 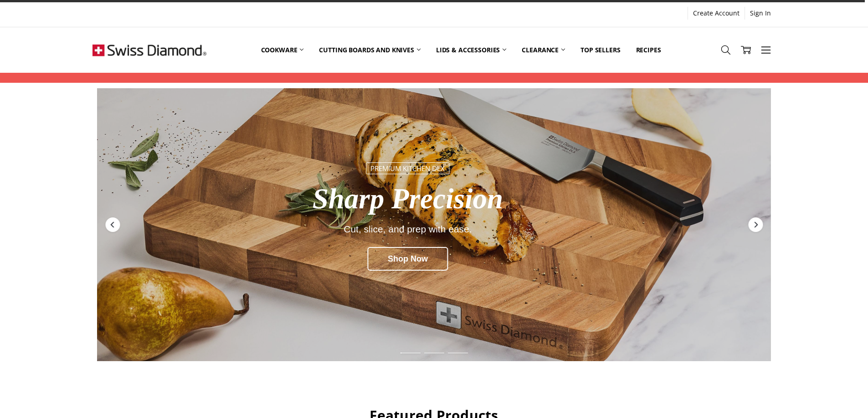 What do you see at coordinates (282, 50) in the screenshot?
I see `a: Cookware` at bounding box center [282, 50].